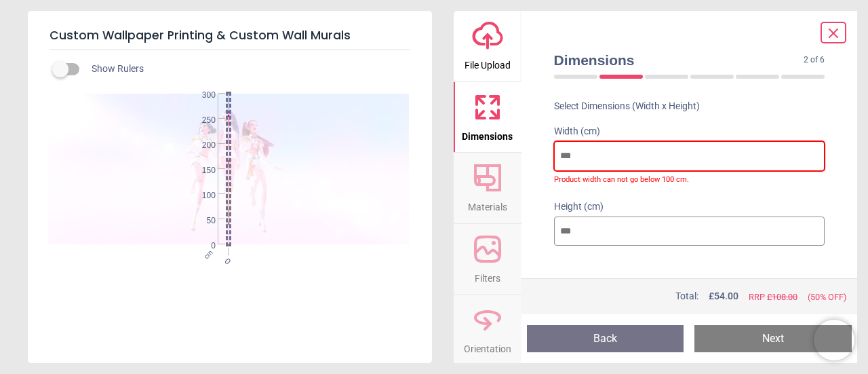 The image size is (868, 374). I want to click on button: Back, so click(605, 338).